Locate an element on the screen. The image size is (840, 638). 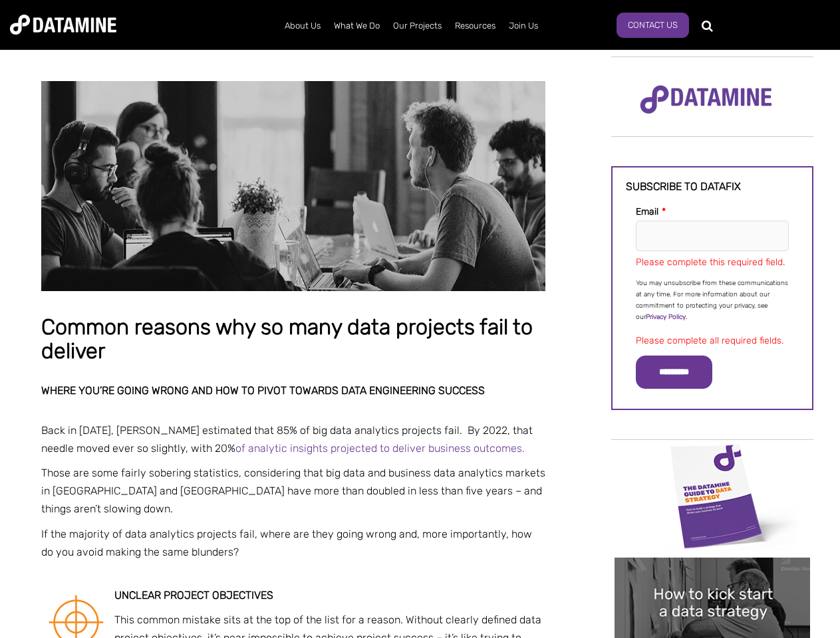
img: Common reasons why so many data projects fail to deliver is located at coordinates (293, 186).